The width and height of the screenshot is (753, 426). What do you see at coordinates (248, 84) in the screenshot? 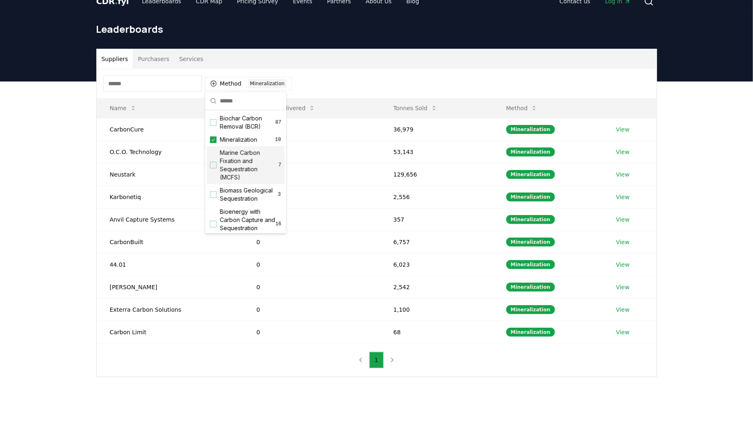
I see `button: MethodMineralization` at bounding box center [248, 84].